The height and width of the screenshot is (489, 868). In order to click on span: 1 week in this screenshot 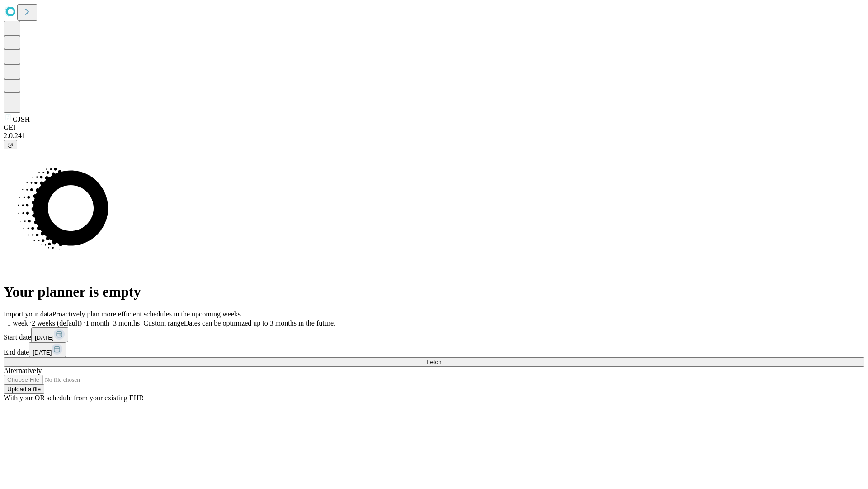, I will do `click(18, 323)`.